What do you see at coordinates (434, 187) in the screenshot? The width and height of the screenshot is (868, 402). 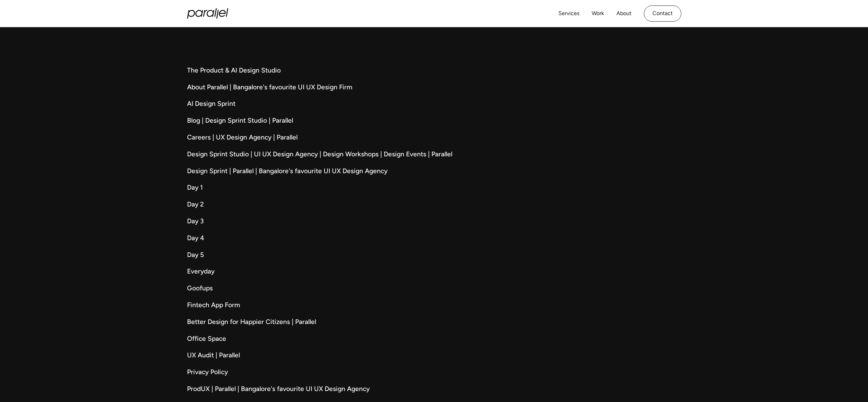 I see `a: Day 1` at bounding box center [434, 187].